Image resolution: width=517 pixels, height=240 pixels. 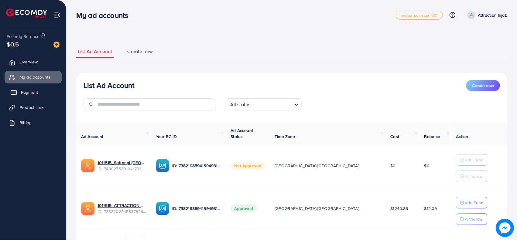 I want to click on span: Approved, so click(x=243, y=208).